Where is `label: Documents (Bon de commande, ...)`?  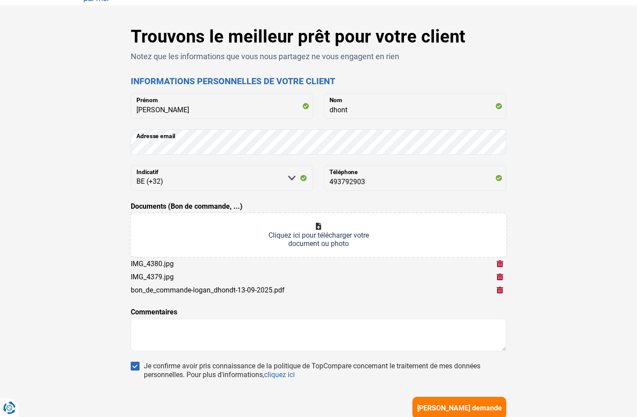 label: Documents (Bon de commande, ...) is located at coordinates (187, 207).